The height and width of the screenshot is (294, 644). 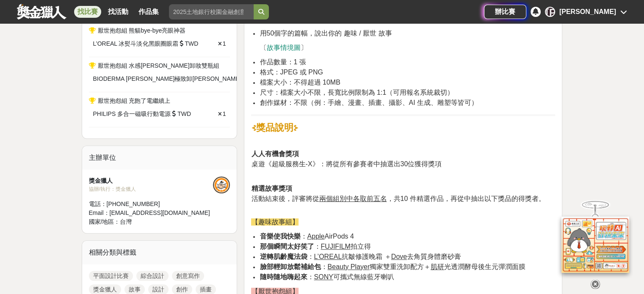 I want to click on strong: 人人有機會獎項, so click(x=275, y=154).